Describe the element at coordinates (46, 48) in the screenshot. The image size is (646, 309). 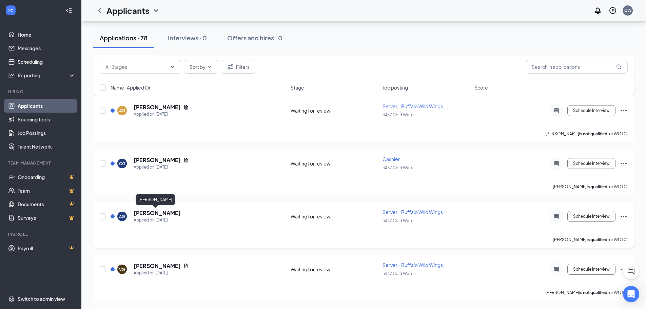
I see `a: Messages` at that location.